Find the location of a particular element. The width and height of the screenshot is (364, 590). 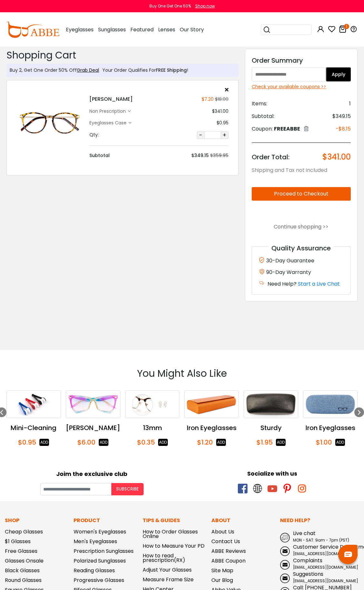

i: 1 is located at coordinates (347, 27).